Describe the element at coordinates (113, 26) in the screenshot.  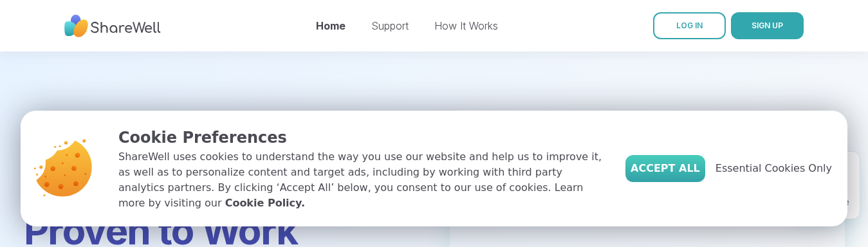
I see `img: ShareWell Nav Logo` at that location.